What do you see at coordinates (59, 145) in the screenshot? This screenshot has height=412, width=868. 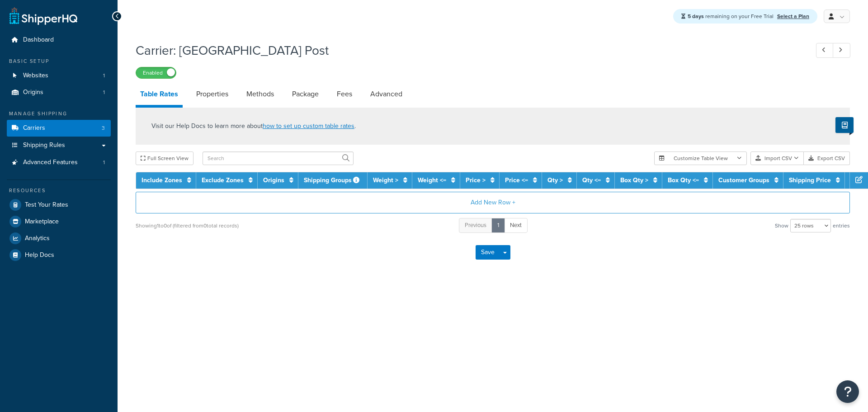 I see `li: Shipping Rules` at bounding box center [59, 145].